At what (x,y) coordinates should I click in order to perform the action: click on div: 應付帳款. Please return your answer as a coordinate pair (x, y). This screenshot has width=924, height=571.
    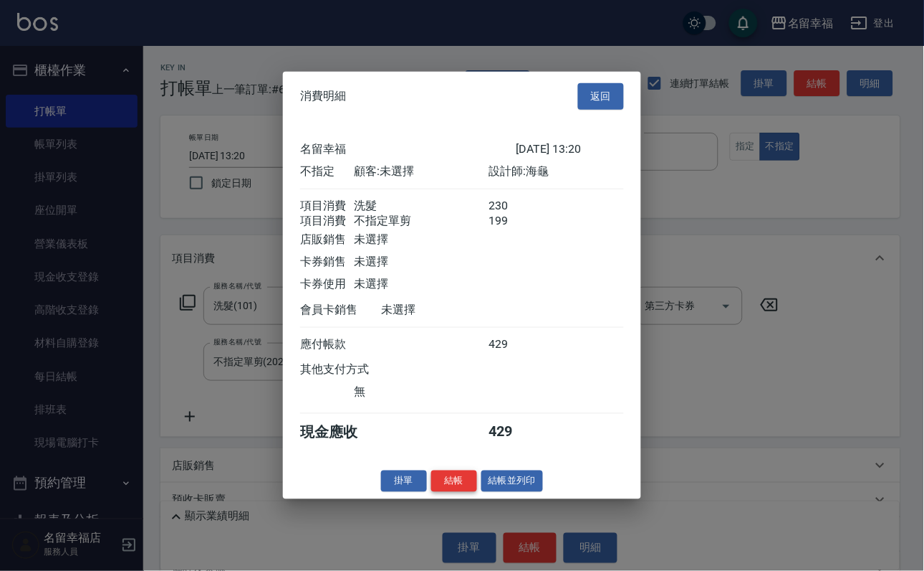
    Looking at the image, I should click on (327, 343).